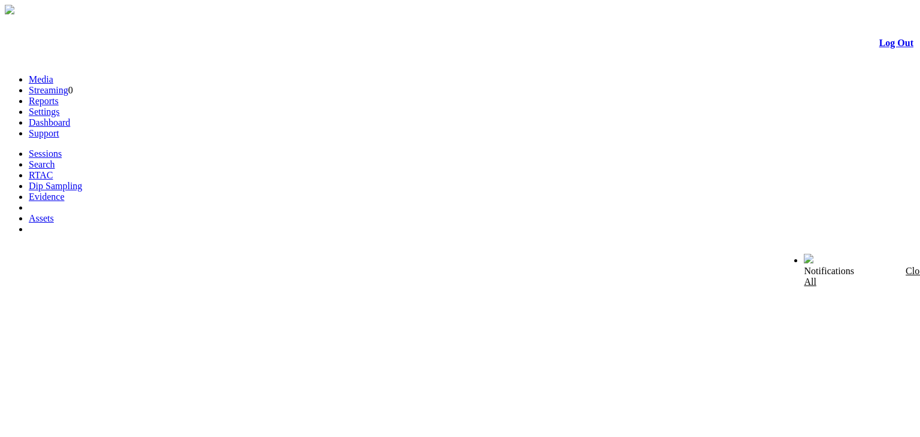  What do you see at coordinates (55, 186) in the screenshot?
I see `a: Dip Sampling` at bounding box center [55, 186].